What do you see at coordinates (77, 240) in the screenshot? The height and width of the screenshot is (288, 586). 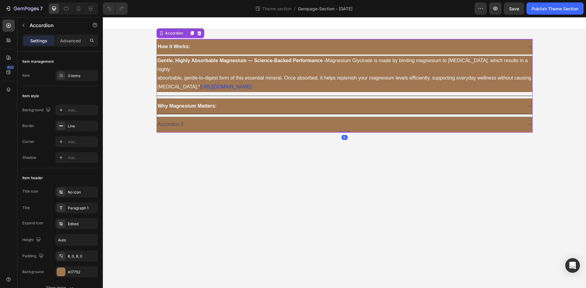 I see `input: Auto` at bounding box center [77, 240].